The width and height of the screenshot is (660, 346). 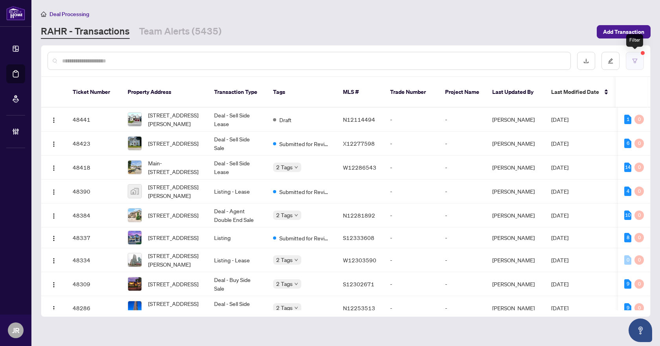 I want to click on td: Deal - Sell Side Sale, so click(x=237, y=143).